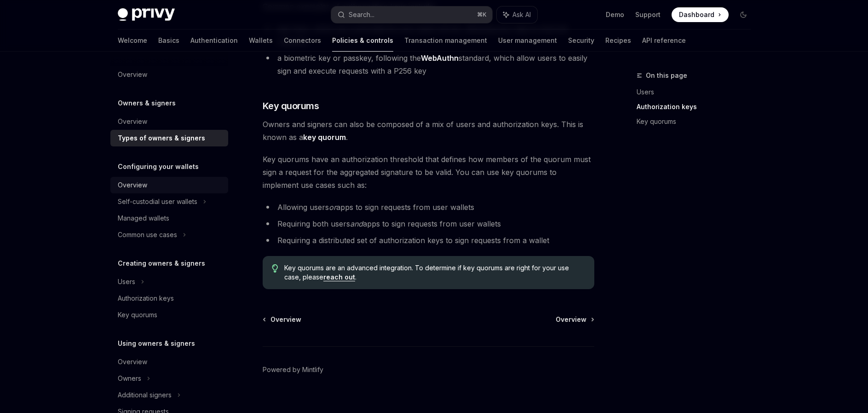 The image size is (868, 413). Describe the element at coordinates (291, 106) in the screenshot. I see `span: Key quorums` at that location.